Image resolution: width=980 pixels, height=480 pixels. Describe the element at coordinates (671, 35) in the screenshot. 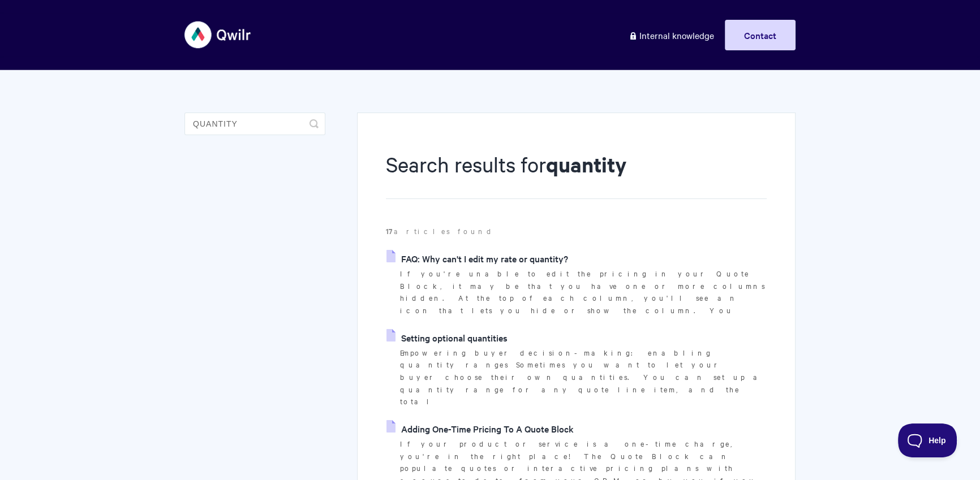

I see `a: Internal knowledge` at that location.